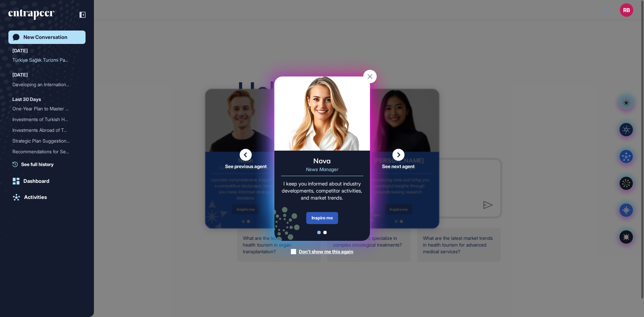 The width and height of the screenshot is (644, 317). What do you see at coordinates (44, 109) in the screenshot?
I see `div: One-Year Plan to Master E...` at bounding box center [44, 109].